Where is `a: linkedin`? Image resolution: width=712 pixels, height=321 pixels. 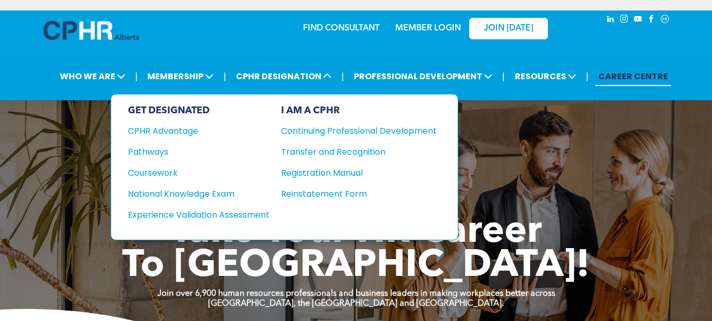 a: linkedin is located at coordinates (610, 20).